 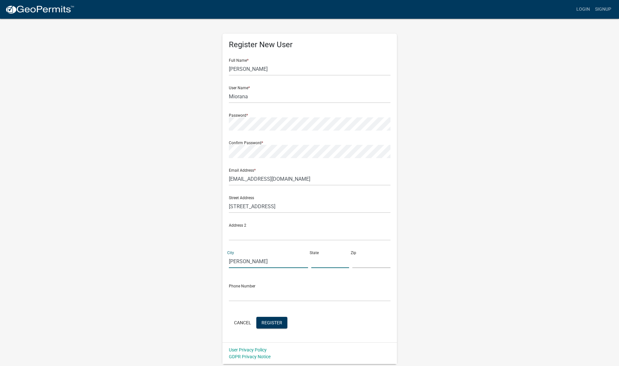 I want to click on span: Register, so click(x=272, y=322).